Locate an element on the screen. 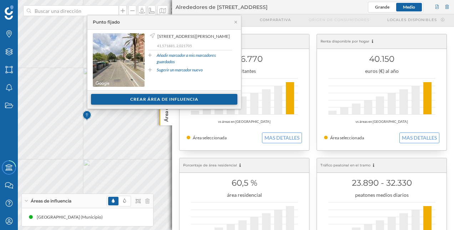  span: Locales disponibles is located at coordinates (412, 20).